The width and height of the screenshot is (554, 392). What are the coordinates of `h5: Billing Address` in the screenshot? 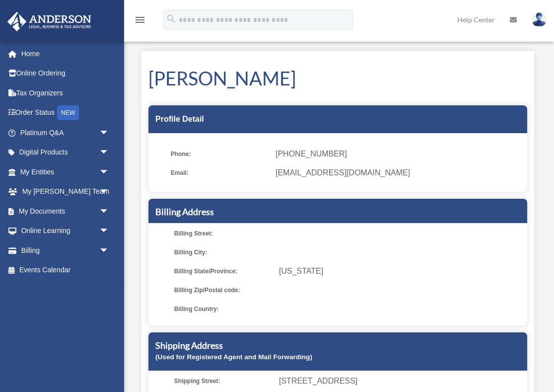 It's located at (338, 212).